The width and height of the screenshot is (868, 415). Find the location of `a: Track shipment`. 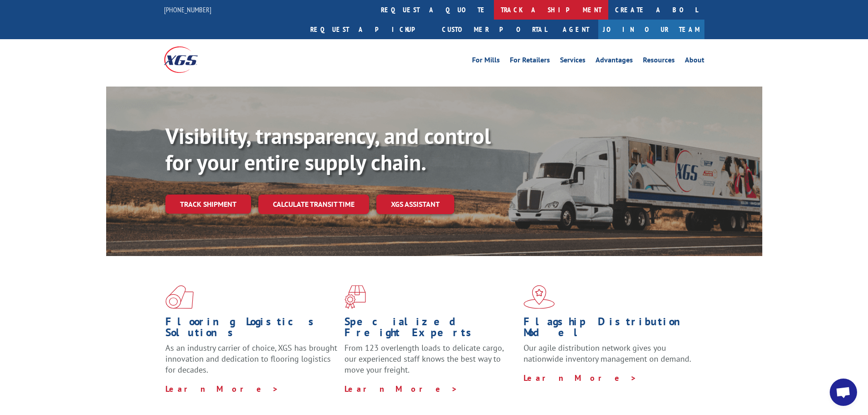

a: Track shipment is located at coordinates (208, 204).